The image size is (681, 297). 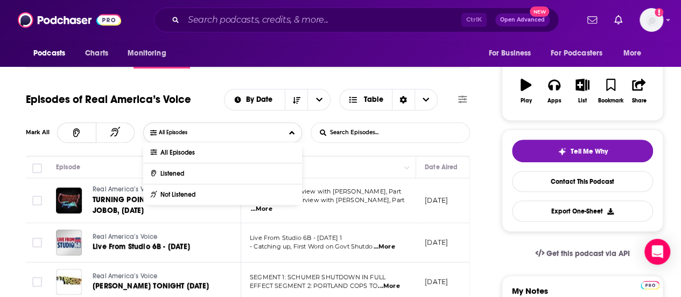 What do you see at coordinates (147, 53) in the screenshot?
I see `span: Monitoring` at bounding box center [147, 53].